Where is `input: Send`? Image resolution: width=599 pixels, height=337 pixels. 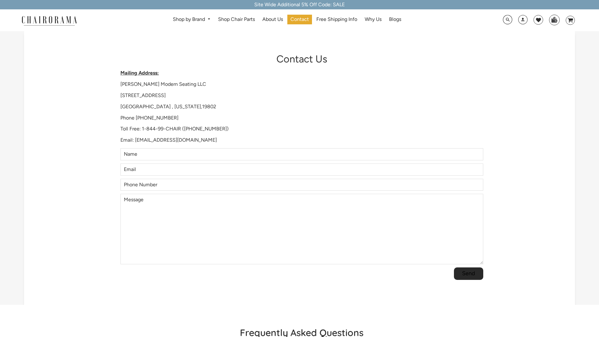 input: Send is located at coordinates (469, 274).